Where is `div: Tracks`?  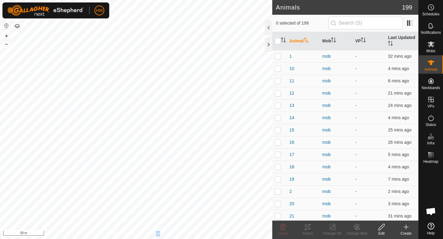
div: Tracks is located at coordinates (307, 234).